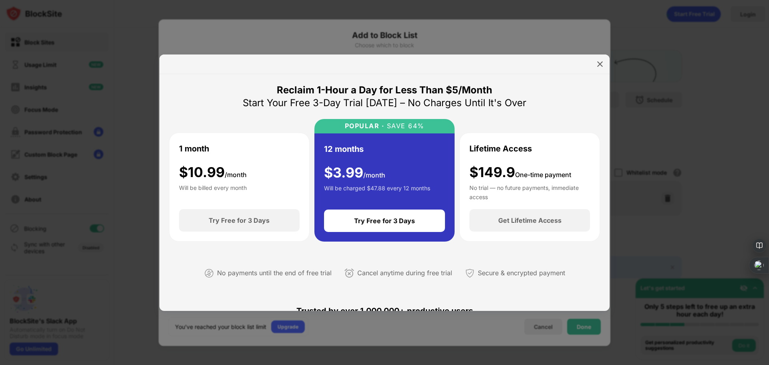  Describe the element at coordinates (213, 191) in the screenshot. I see `div: Will be billed every month` at that location.